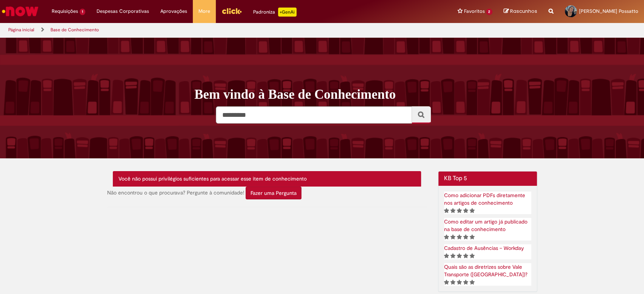 This screenshot has width=644, height=294. Describe the element at coordinates (215, 30) in the screenshot. I see `ul: Trilhas de página` at that location.